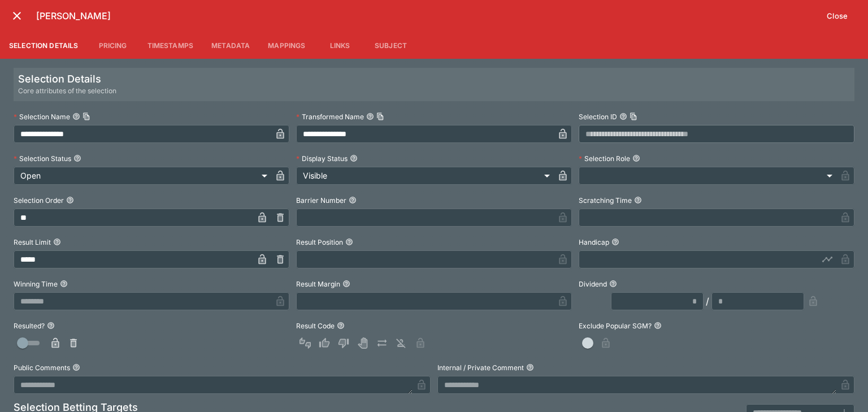  What do you see at coordinates (32, 242) in the screenshot?
I see `p: Result Limit` at bounding box center [32, 242].